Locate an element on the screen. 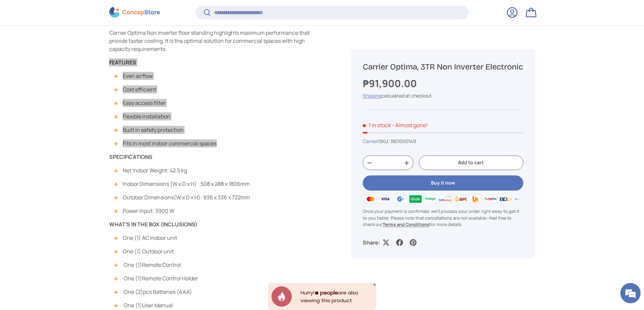  a: Shipping is located at coordinates (372, 95).